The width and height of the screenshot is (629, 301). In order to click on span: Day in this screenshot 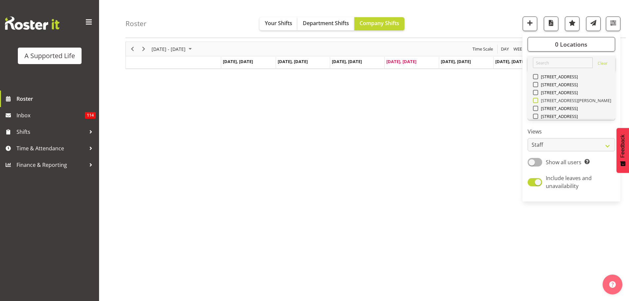, I will do `click(505, 49)`.